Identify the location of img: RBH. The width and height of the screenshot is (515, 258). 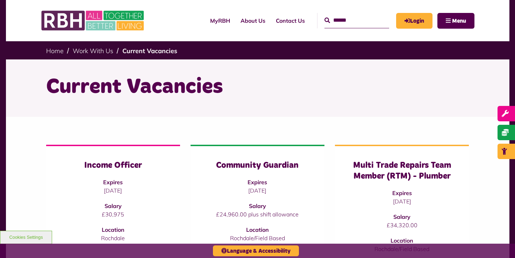
(93, 21).